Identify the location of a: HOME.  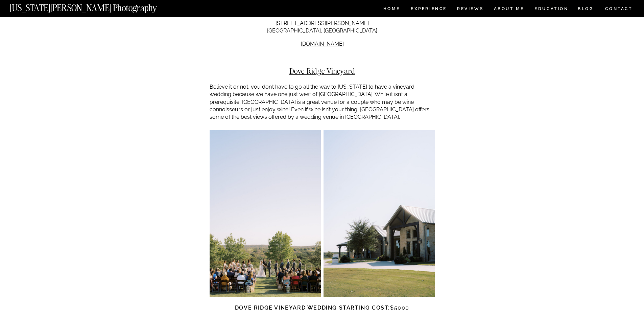
(392, 9).